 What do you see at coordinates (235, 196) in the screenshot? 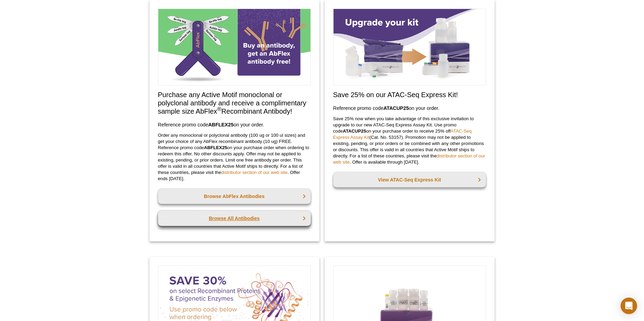
I see `a: Browse AbFlex Antibodies` at bounding box center [235, 196].